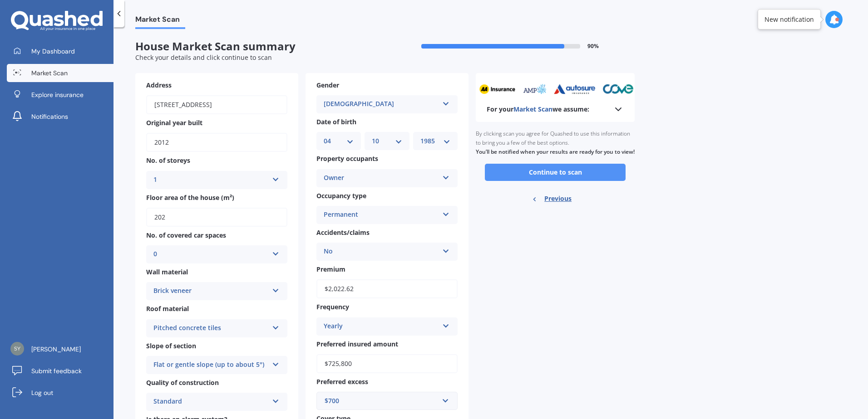  Describe the element at coordinates (347, 159) in the screenshot. I see `span: Property occupants` at that location.